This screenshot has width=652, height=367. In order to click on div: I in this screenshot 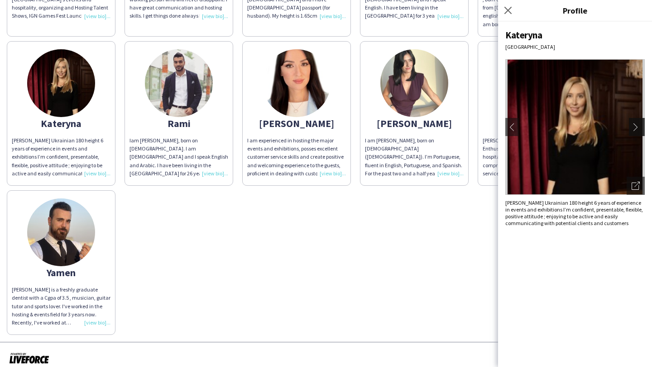, I will do `click(179, 157)`.